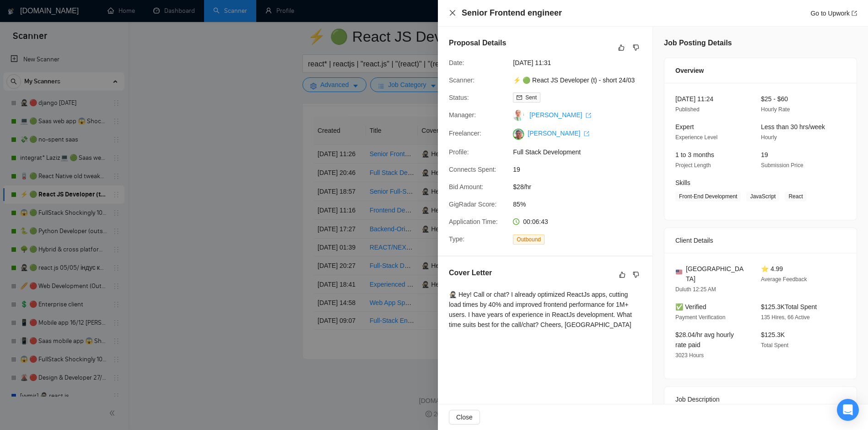 Image resolution: width=868 pixels, height=430 pixels. Describe the element at coordinates (796, 196) in the screenshot. I see `span: React` at that location.